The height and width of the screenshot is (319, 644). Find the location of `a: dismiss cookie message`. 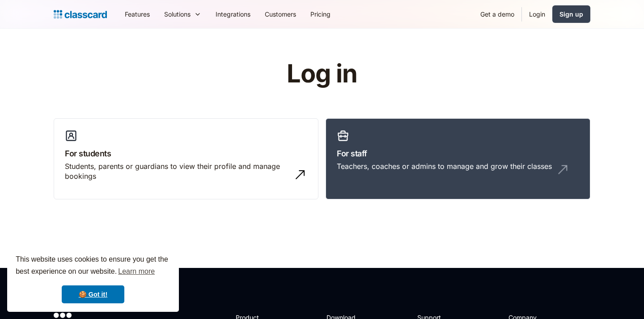

a: dismiss cookie message is located at coordinates (93, 294).